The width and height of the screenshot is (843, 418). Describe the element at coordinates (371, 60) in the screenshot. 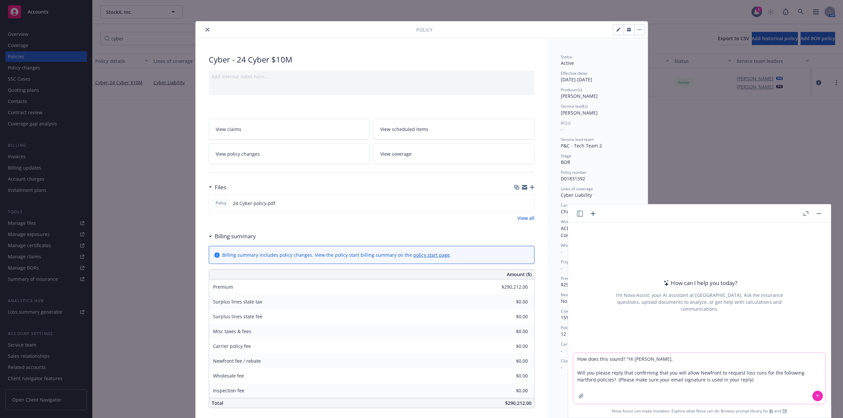

I see `div: Cyber - 24 Cyber $10M` at that location.